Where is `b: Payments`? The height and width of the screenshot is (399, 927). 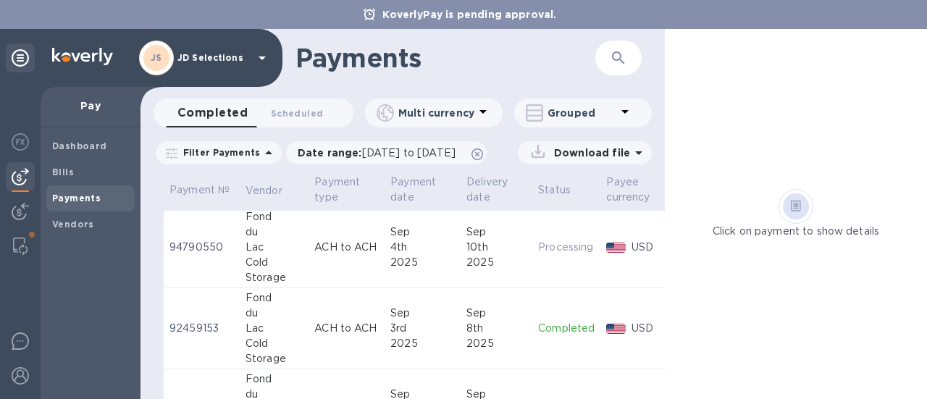
b: Payments is located at coordinates (76, 198).